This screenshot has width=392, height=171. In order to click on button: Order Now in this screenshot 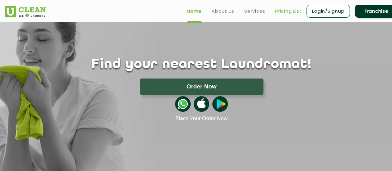, I will do `click(202, 87)`.